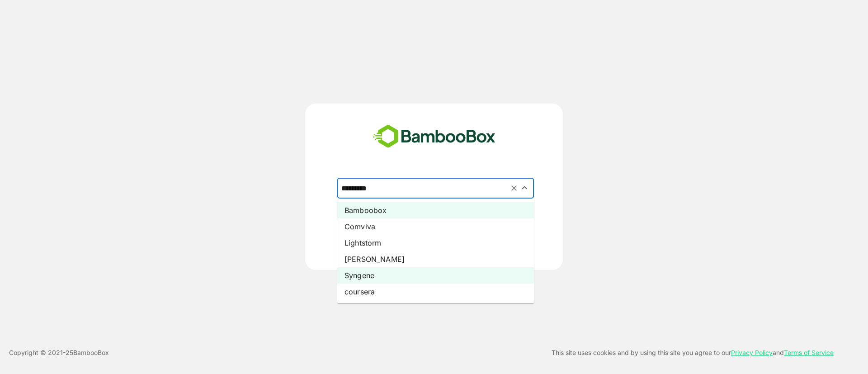 The width and height of the screenshot is (868, 374). I want to click on button: Close, so click(525, 188).